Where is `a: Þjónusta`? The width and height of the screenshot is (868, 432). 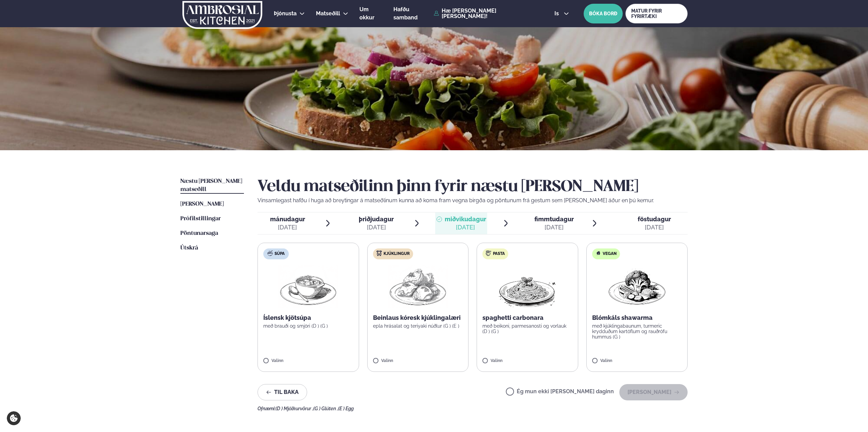
a: Þjónusta is located at coordinates (285, 13).